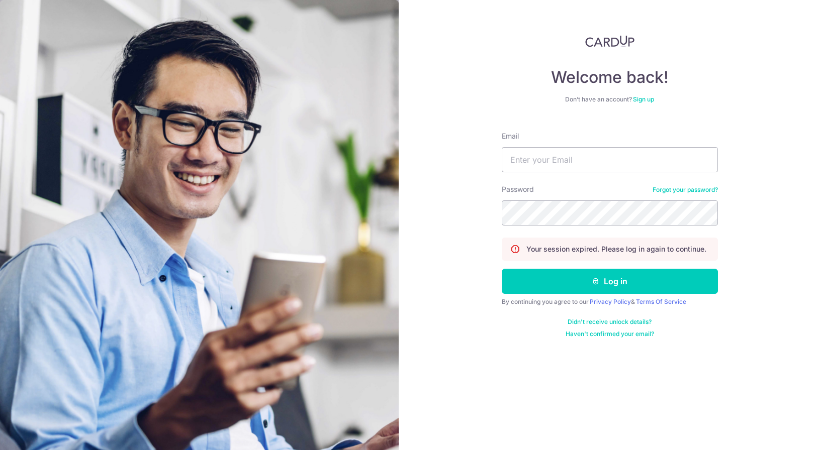 Image resolution: width=821 pixels, height=450 pixels. I want to click on div: By continuing you agree to our &, so click(610, 302).